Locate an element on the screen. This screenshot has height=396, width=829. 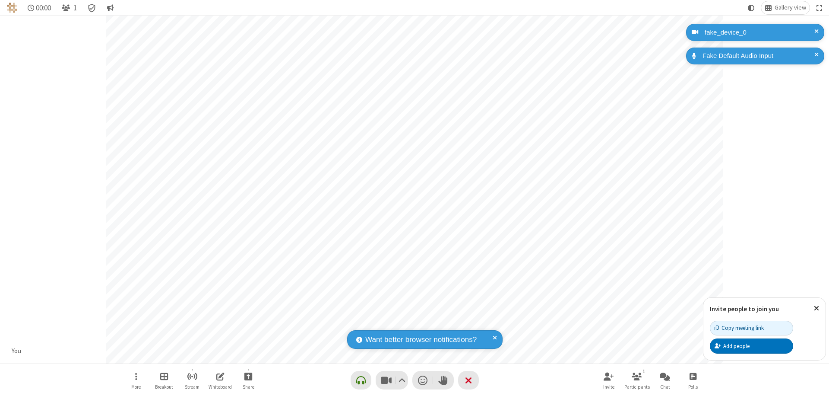
button: Stop video (⌘+Shift+V) is located at coordinates (392, 380).